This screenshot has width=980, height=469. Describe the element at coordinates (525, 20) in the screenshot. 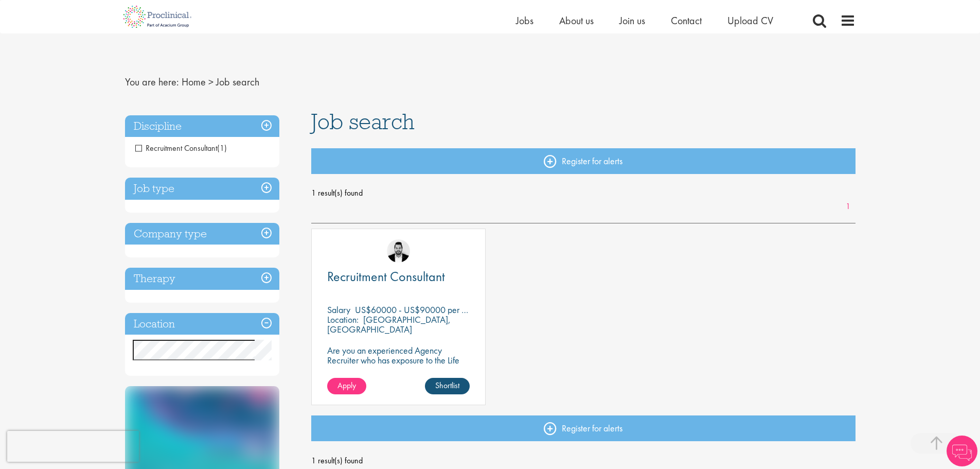

I see `span: Jobs` at that location.